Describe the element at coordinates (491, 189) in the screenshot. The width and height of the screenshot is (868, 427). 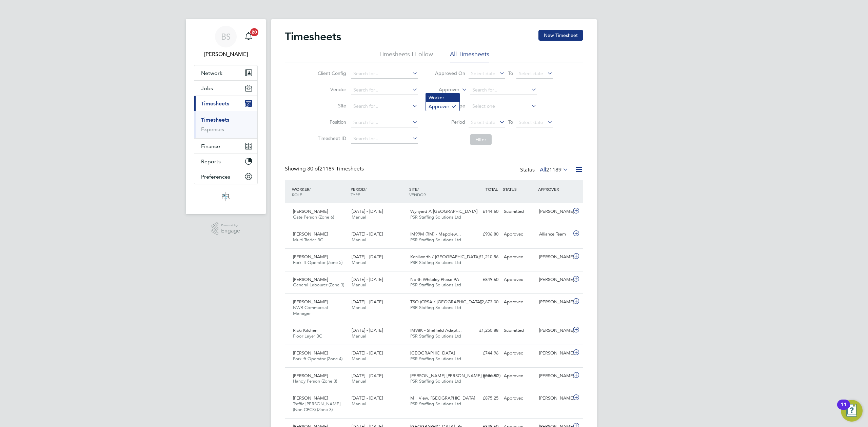
I see `span: TOTAL` at that location.